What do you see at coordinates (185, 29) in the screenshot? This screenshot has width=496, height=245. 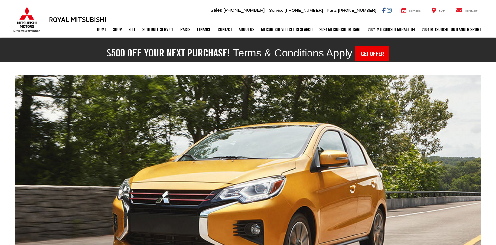 I see `a: Parts: Opens in a new tab` at bounding box center [185, 29].